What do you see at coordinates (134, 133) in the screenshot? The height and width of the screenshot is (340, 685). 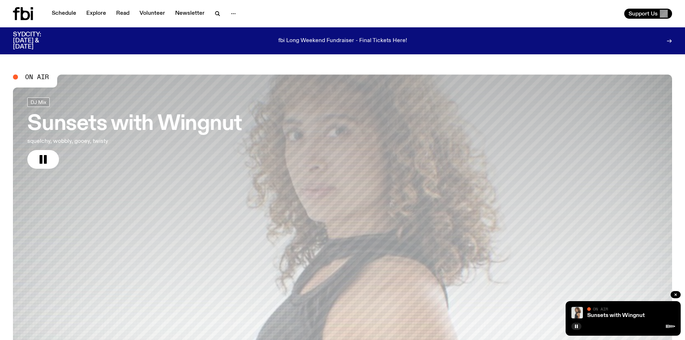 I see `a: Sunsets with Wingnutsquelchy, wobbly, gooey, twisty` at bounding box center [134, 133].